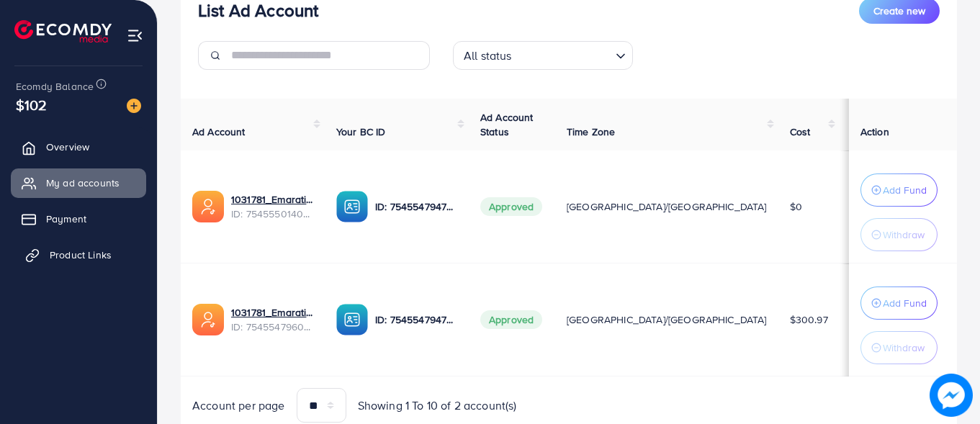  Describe the element at coordinates (78, 147) in the screenshot. I see `a: Overview` at that location.